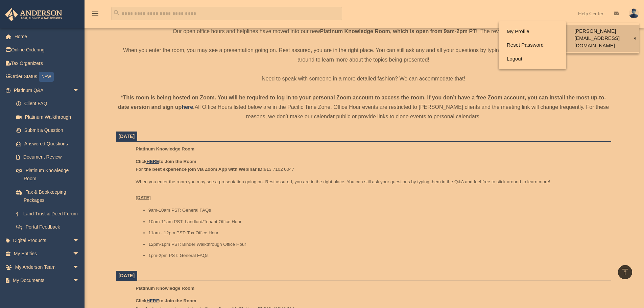  What do you see at coordinates (47, 77) in the screenshot?
I see `a: Order StatusNEW` at bounding box center [47, 77].